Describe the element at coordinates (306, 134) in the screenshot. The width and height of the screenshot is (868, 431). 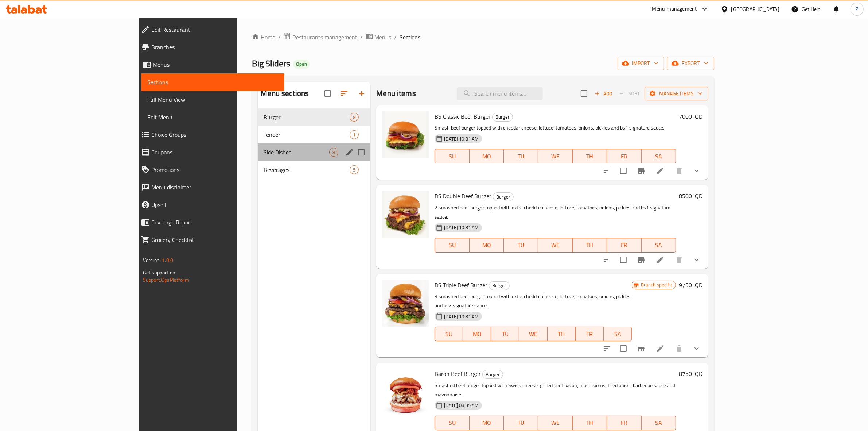
I see `span: Tender` at that location.